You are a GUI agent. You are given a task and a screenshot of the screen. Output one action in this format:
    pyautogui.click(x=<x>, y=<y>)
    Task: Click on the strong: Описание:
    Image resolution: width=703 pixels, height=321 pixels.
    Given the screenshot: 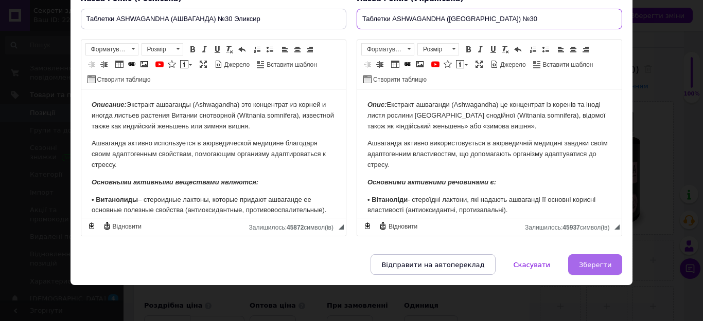 What is the action you would take?
    pyautogui.click(x=28, y=15)
    